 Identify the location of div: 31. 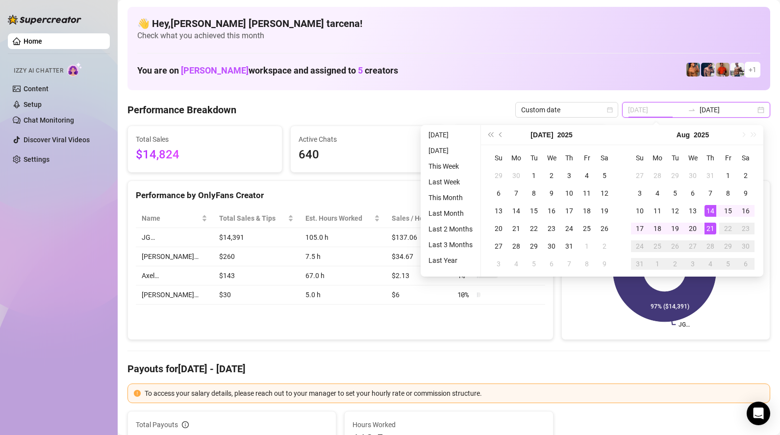
(640, 264).